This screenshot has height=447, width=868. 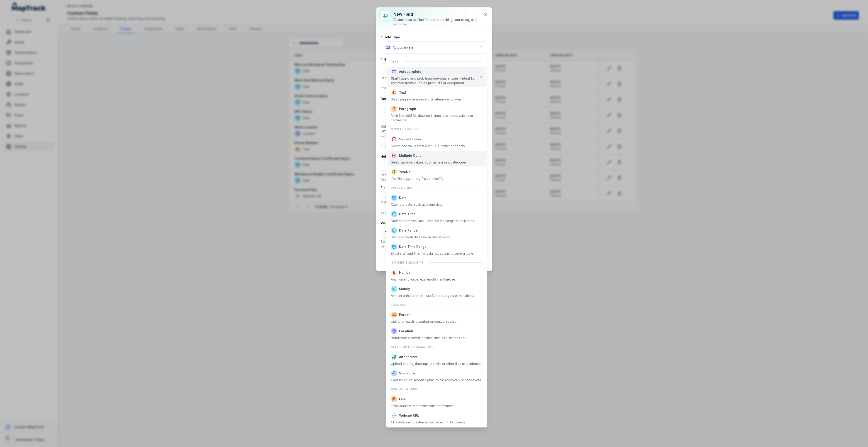 I want to click on div: Contact & links, so click(x=437, y=389).